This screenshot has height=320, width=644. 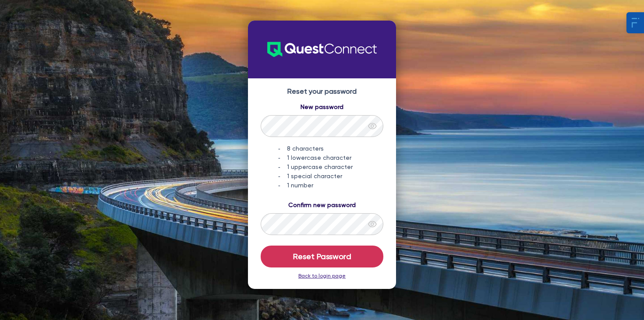 What do you see at coordinates (331, 158) in the screenshot?
I see `li: 1 lowercase character` at bounding box center [331, 158].